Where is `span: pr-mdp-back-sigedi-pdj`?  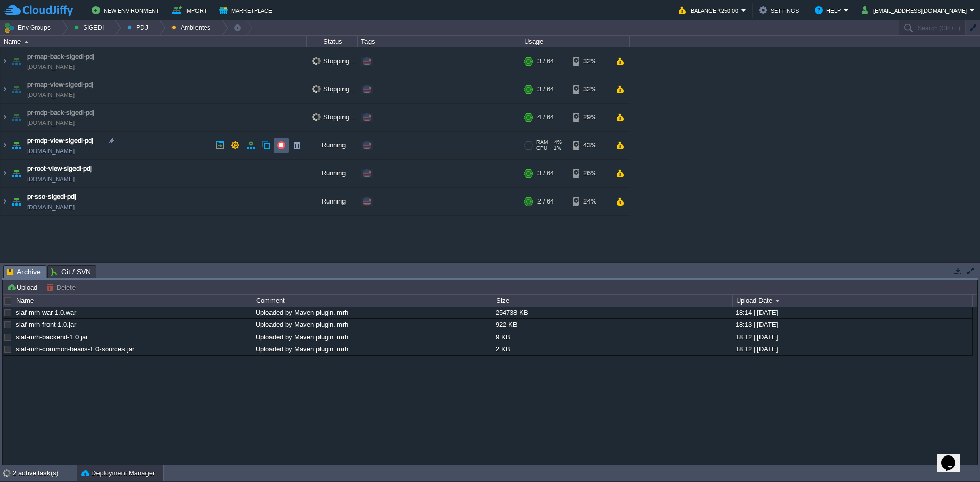 span: pr-mdp-back-sigedi-pdj is located at coordinates (61, 113).